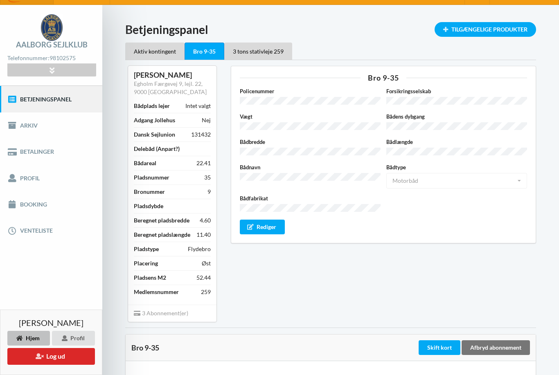 The width and height of the screenshot is (559, 375). What do you see at coordinates (52, 27) in the screenshot?
I see `img: logo` at bounding box center [52, 27].